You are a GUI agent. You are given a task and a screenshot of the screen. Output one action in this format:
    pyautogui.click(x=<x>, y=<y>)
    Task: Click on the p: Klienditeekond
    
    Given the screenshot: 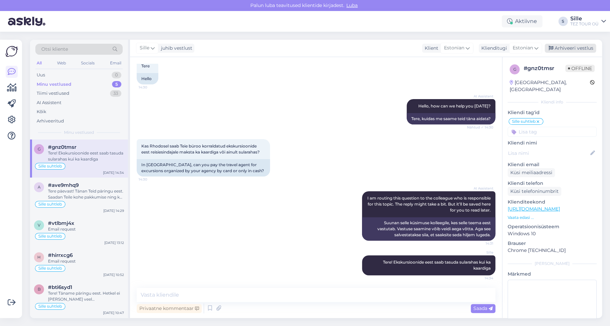 What is the action you would take?
    pyautogui.click(x=552, y=202)
    